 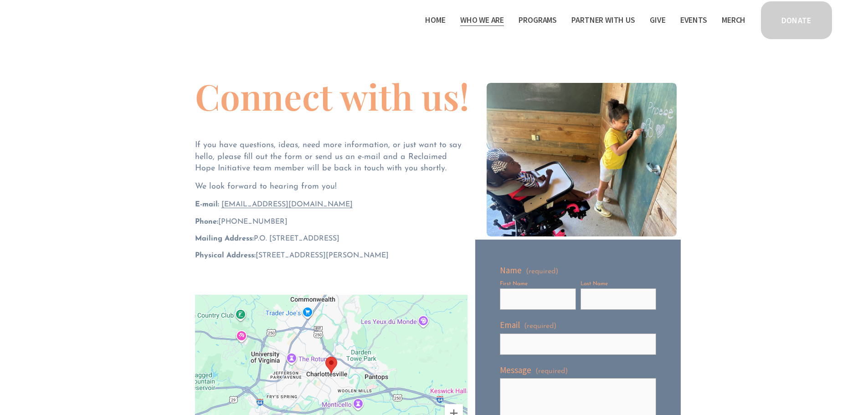 I want to click on span: Who We Are, so click(x=482, y=20).